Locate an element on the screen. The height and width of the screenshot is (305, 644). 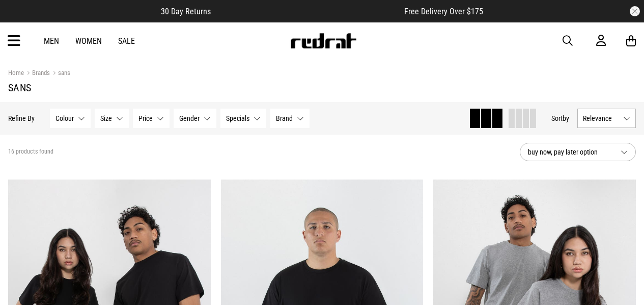
span: buy now, pay later option is located at coordinates (571, 152).